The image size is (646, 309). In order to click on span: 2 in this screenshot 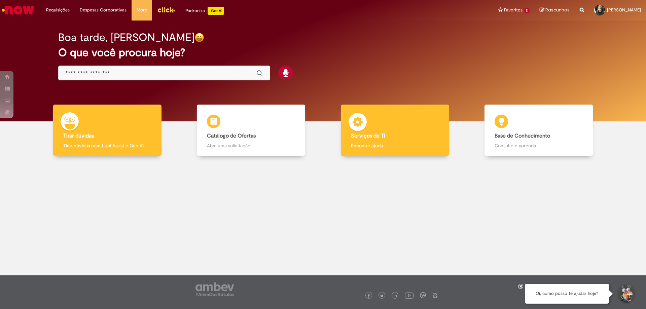, I will do `click(526, 10)`.